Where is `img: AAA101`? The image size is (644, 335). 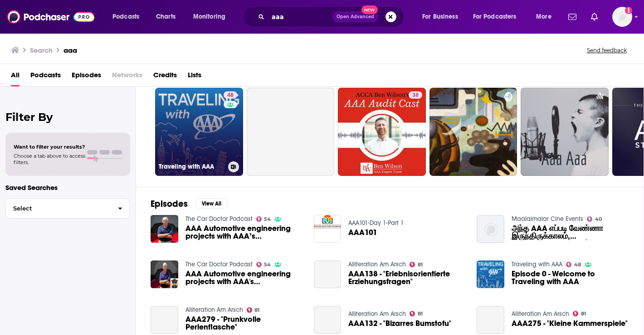 img: AAA101 is located at coordinates (328, 228).